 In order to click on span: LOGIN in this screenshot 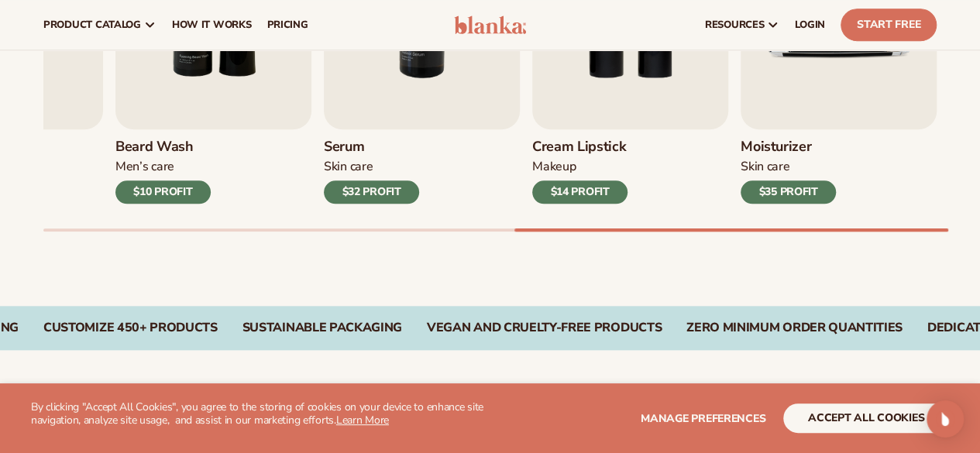, I will do `click(810, 25)`.